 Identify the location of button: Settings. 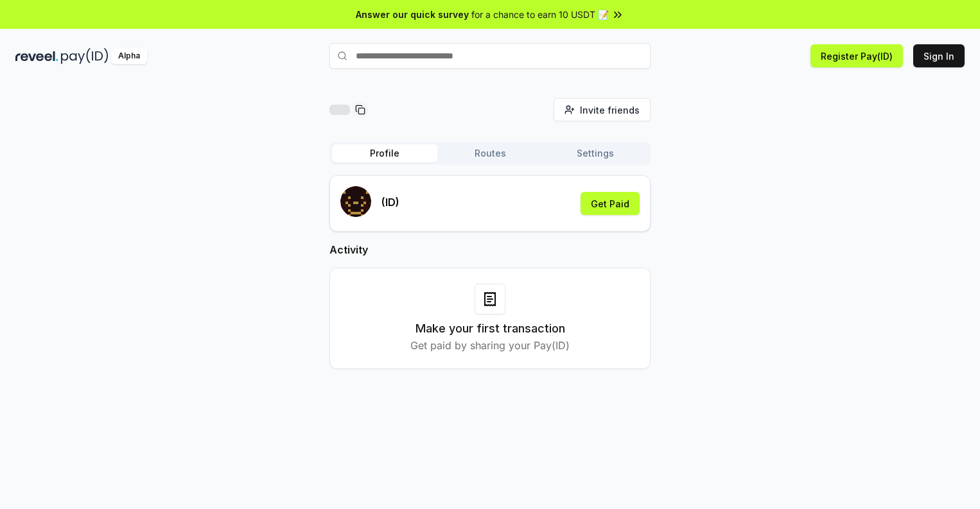
(596, 153).